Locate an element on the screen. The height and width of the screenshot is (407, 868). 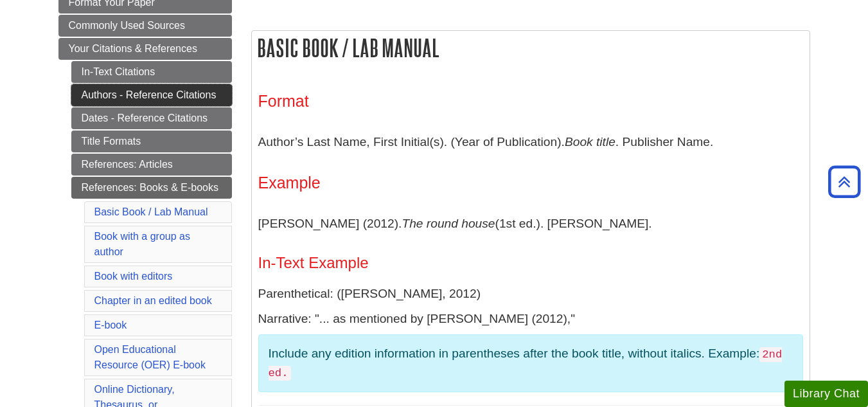
p: Include any edition information in parentheses after the book title, without italics. Example: is located at coordinates (531, 363).